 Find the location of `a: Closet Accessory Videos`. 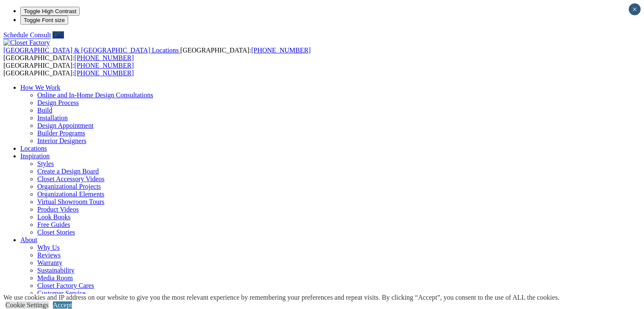

a: Closet Accessory Videos is located at coordinates (71, 179).